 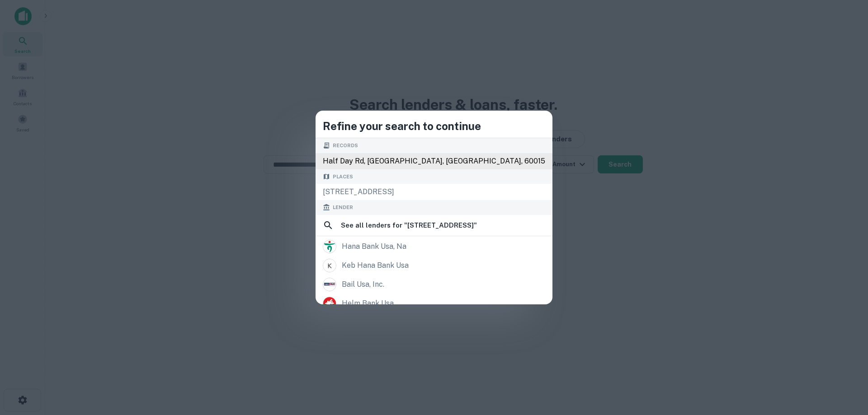 I want to click on a: helm bank usa, so click(x=434, y=304).